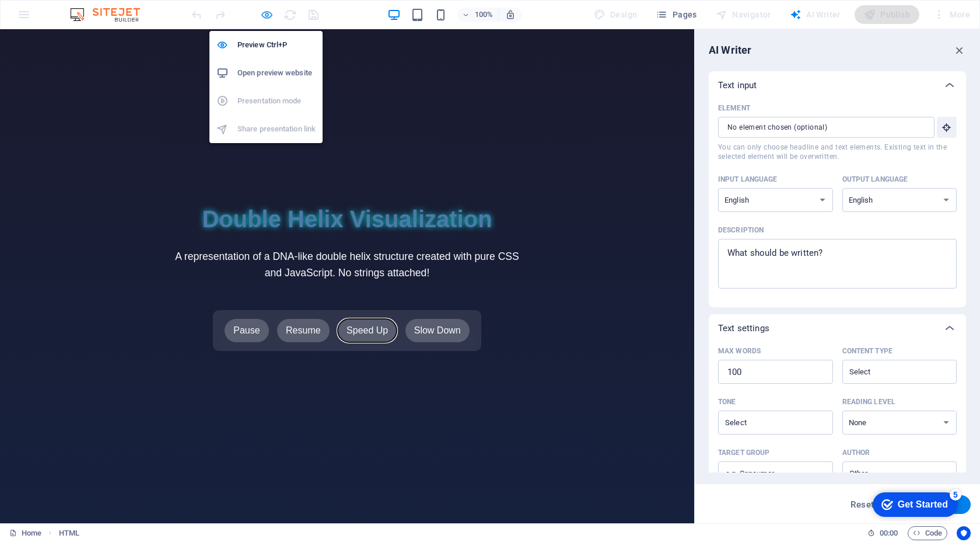 The image size is (980, 542). I want to click on button: Slow Down, so click(438, 301).